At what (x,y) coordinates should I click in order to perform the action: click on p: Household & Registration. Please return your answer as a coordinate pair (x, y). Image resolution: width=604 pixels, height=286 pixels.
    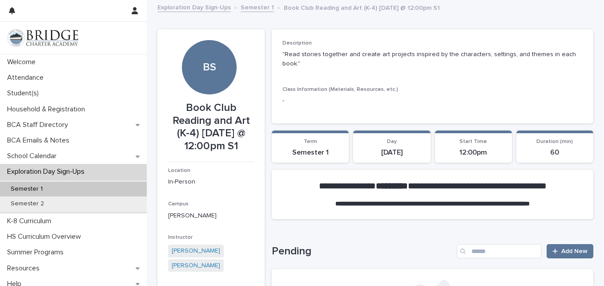
    Looking at the image, I should click on (48, 109).